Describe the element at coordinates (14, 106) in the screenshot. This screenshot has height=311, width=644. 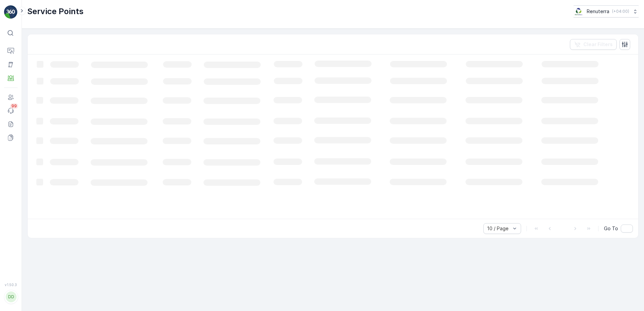
I see `p: 99` at that location.